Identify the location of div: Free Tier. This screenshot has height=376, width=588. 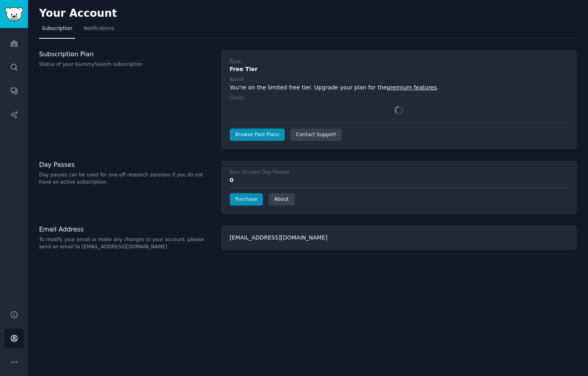
(399, 69).